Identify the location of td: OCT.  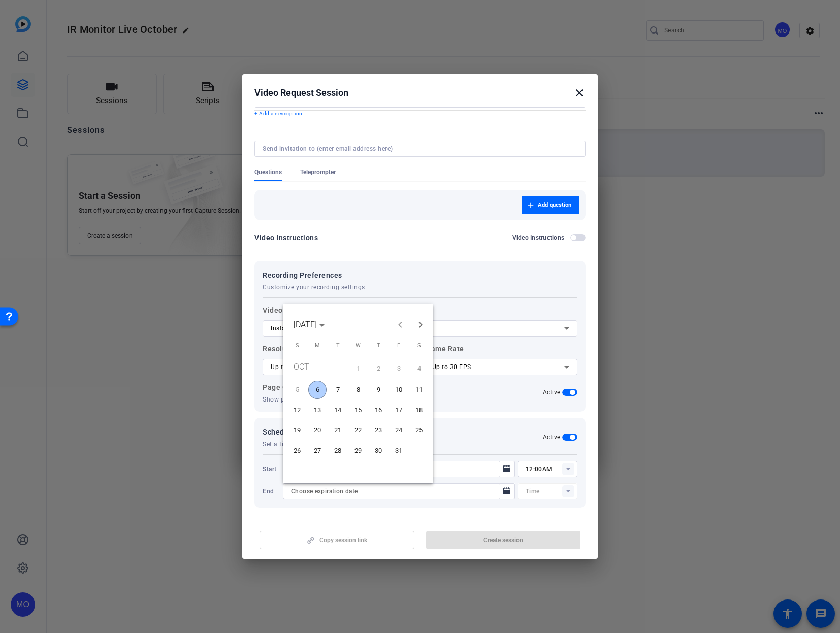
(317, 368).